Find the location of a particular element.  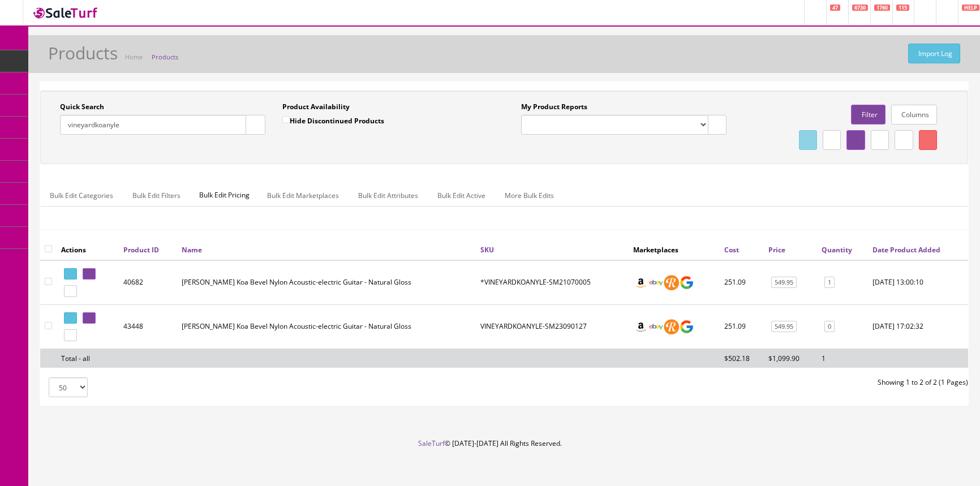

a: Date Product Added is located at coordinates (906, 250).